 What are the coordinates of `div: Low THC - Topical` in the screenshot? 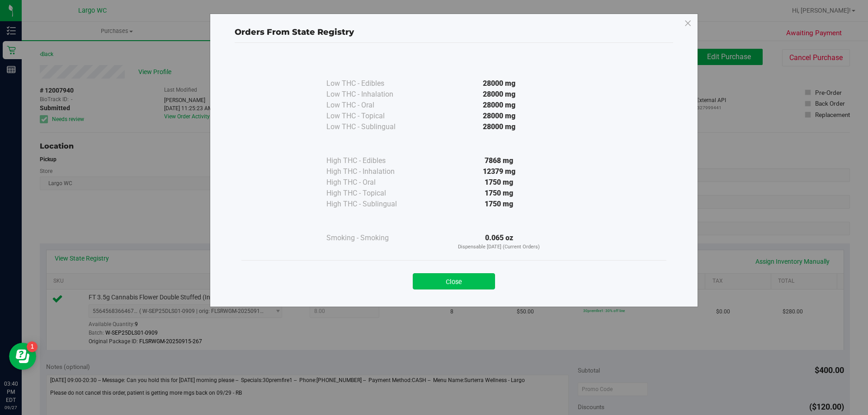 It's located at (372, 116).